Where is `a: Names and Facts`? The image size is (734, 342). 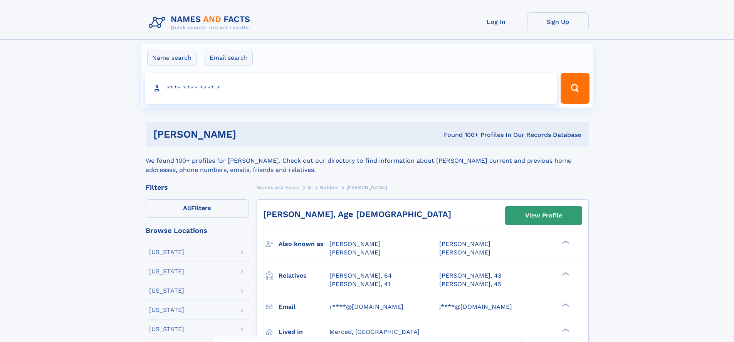
a: Names and Facts is located at coordinates (278, 187).